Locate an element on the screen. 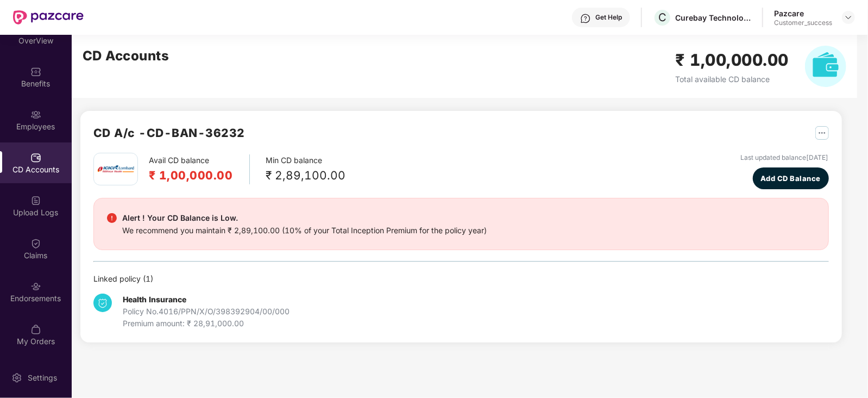 The image size is (868, 398). div: Premium amount: ₹ 28,91,000.00 is located at coordinates (206, 323).